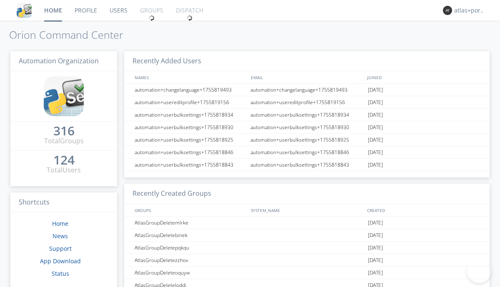 The width and height of the screenshot is (500, 287). Describe the element at coordinates (64, 141) in the screenshot. I see `div: Total Groups` at that location.